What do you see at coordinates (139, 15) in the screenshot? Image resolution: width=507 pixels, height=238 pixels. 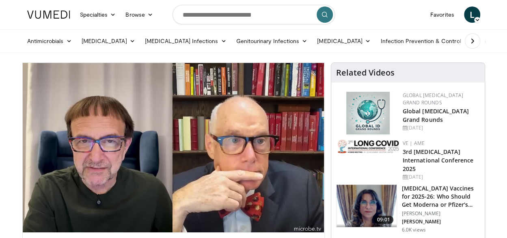 I see `a: Browse` at bounding box center [139, 15].